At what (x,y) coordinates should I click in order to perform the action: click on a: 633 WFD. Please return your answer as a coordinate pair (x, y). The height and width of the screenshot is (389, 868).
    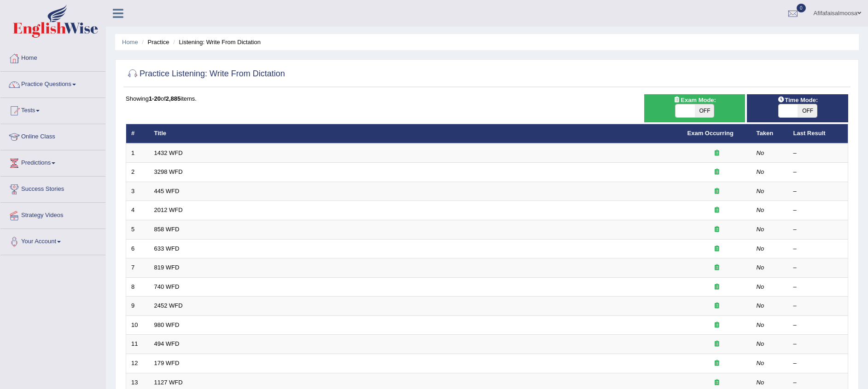
    Looking at the image, I should click on (167, 249).